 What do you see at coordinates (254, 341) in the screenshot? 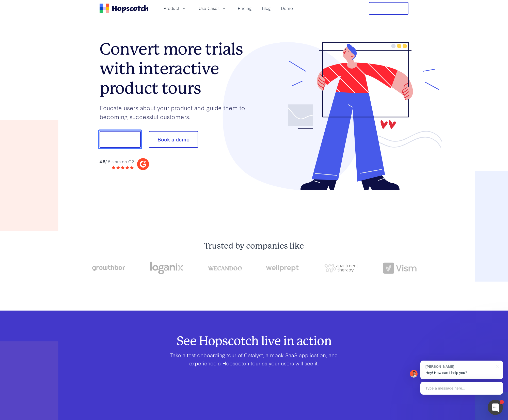
I see `h2: See Hopscotch live in action` at bounding box center [254, 341].